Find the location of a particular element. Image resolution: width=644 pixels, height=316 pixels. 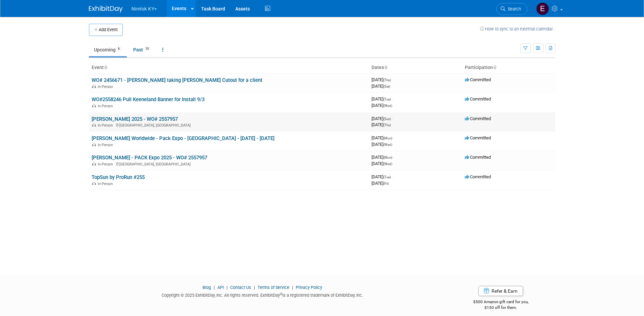

span: (Sun) is located at coordinates (387, 119).